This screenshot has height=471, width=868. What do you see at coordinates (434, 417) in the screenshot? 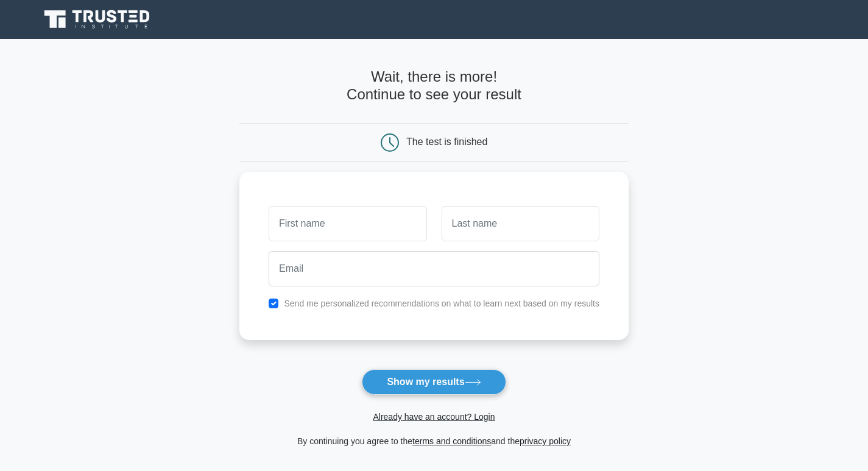
I see `a: Already have an account? Login` at bounding box center [434, 417].